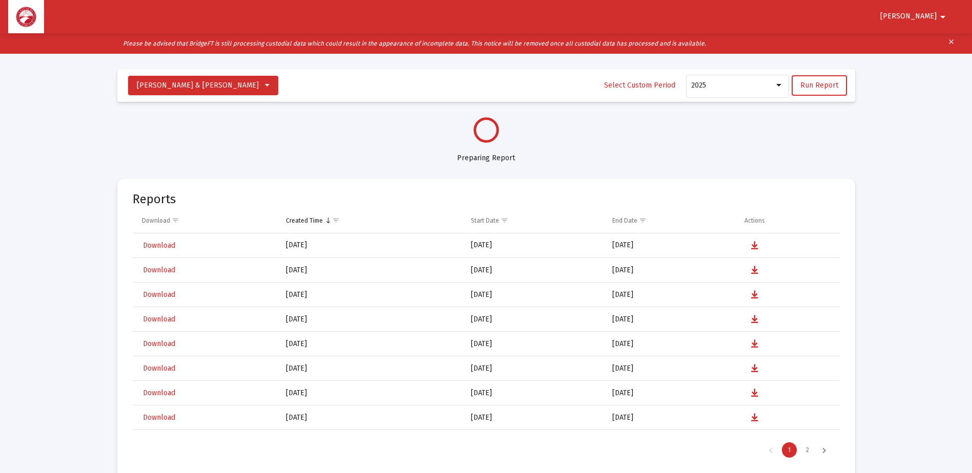 The image size is (972, 473). I want to click on mat-icon: arrow_drop_down, so click(943, 17).